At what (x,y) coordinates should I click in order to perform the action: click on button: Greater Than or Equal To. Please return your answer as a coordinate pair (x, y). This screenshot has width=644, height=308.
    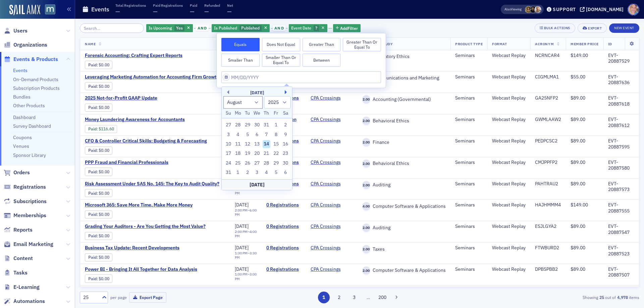
    Looking at the image, I should click on (362, 45).